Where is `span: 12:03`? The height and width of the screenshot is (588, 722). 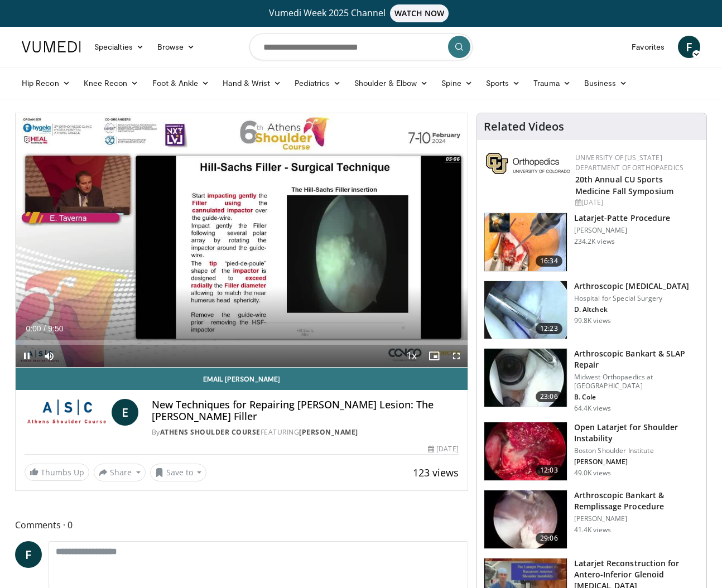
span: 12:03 is located at coordinates (549, 470).